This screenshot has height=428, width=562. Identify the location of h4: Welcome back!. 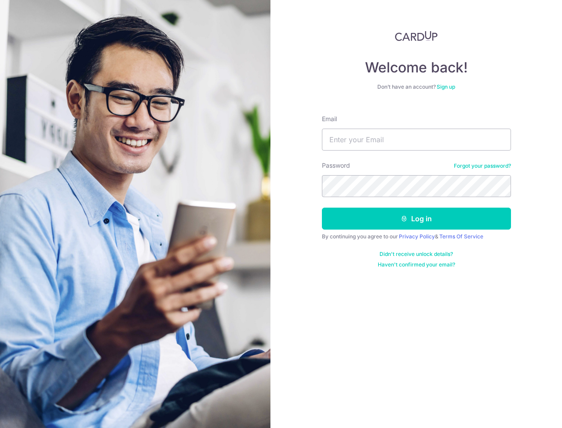
(416, 68).